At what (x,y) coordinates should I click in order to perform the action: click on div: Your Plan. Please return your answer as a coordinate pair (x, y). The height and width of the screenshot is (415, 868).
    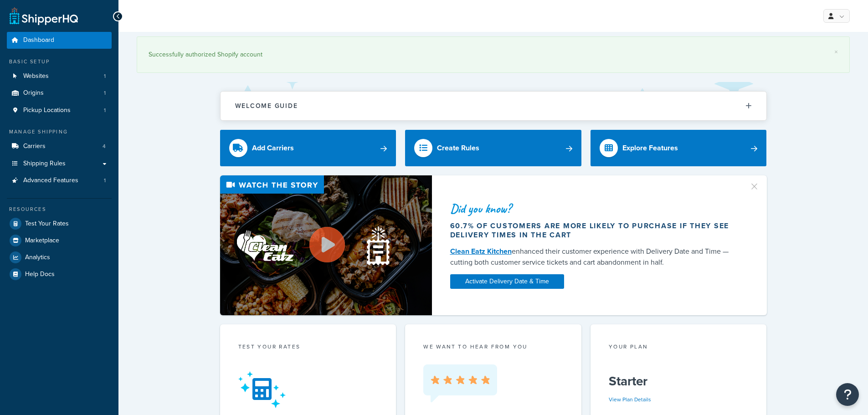
    Looking at the image, I should click on (679, 347).